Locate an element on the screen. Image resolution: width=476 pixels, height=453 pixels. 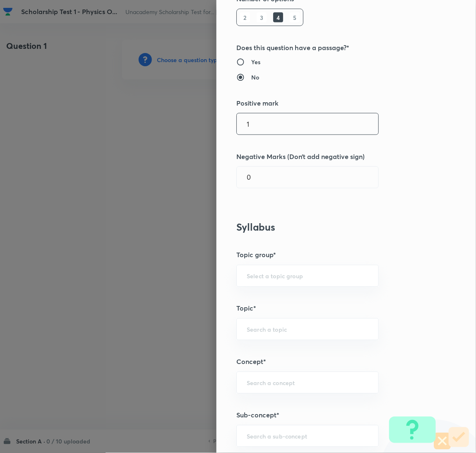
h6: 5 is located at coordinates (295, 18).